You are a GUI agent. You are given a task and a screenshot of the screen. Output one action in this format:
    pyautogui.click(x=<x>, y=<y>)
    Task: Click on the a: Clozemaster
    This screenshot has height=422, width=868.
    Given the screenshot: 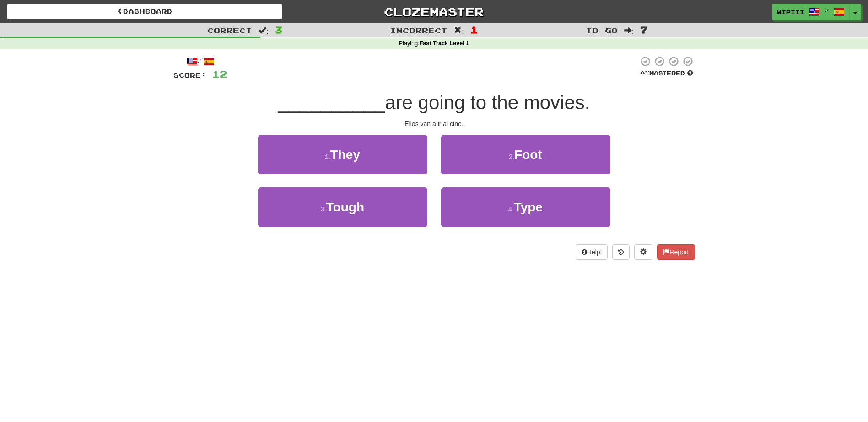 What is the action you would take?
    pyautogui.click(x=434, y=11)
    